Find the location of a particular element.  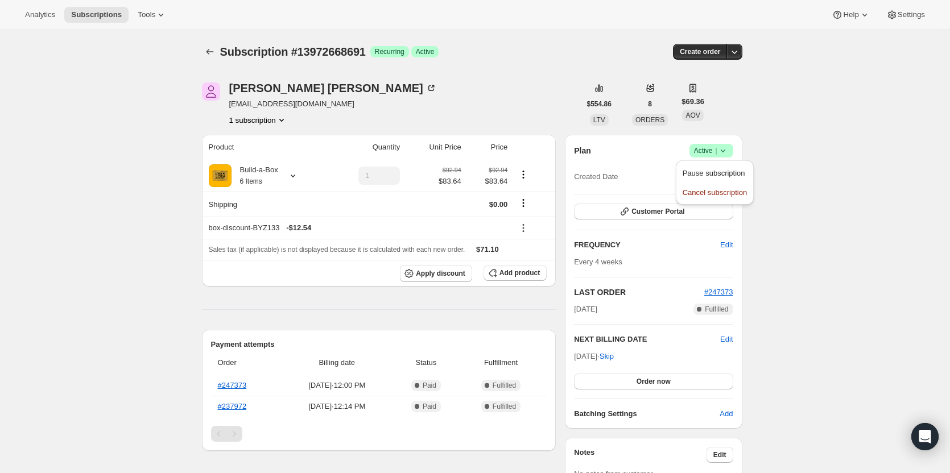

button: Skip is located at coordinates (606, 357).